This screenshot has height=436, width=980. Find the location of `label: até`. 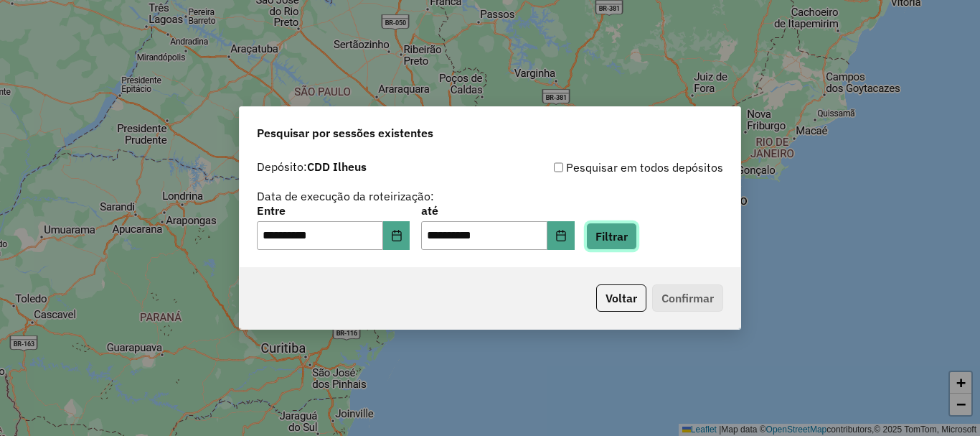

label: até is located at coordinates (498, 211).